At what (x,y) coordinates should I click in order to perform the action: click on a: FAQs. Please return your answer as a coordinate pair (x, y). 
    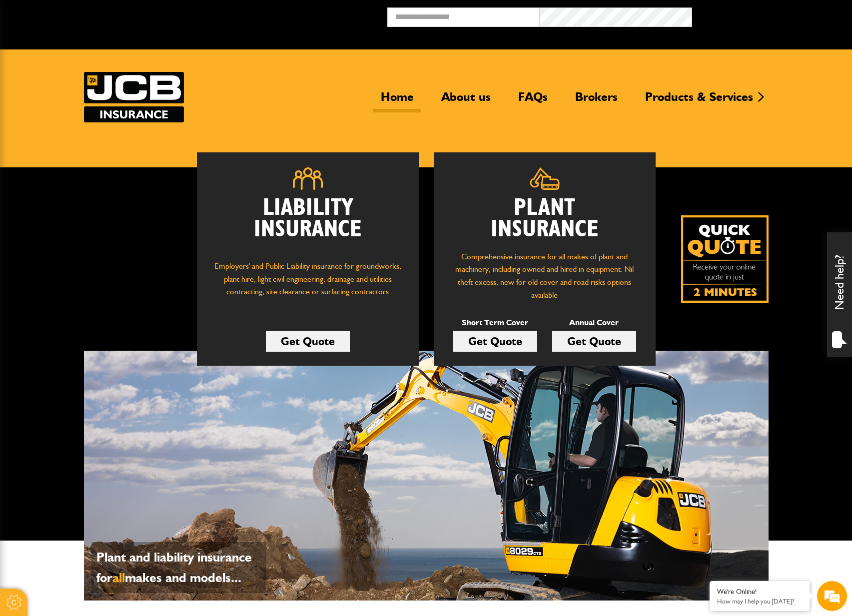
    Looking at the image, I should click on (533, 101).